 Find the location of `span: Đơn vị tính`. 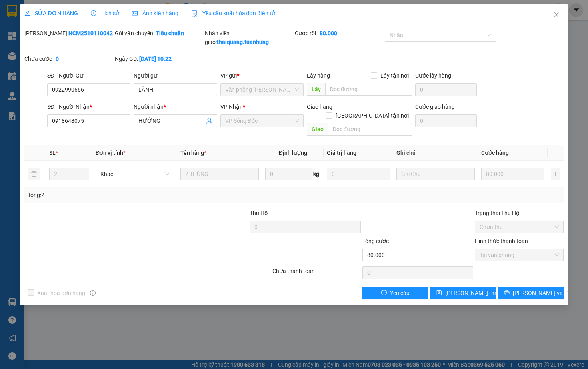

span: Đơn vị tính is located at coordinates (110, 152).